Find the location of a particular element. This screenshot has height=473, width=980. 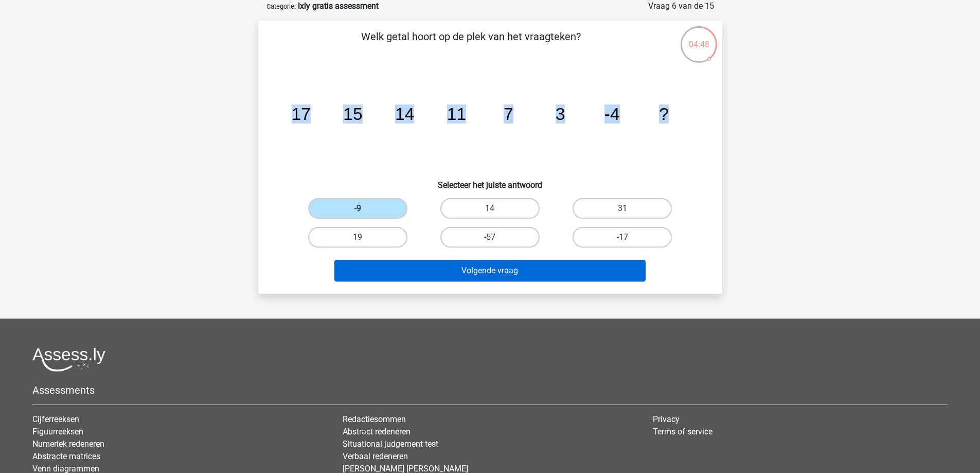

tspan: 15 is located at coordinates (352, 114).